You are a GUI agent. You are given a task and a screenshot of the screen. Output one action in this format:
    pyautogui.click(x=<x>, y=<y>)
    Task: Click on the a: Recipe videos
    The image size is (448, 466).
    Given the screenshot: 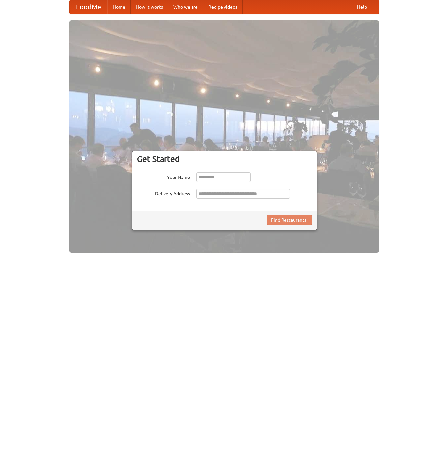 What is the action you would take?
    pyautogui.click(x=223, y=7)
    